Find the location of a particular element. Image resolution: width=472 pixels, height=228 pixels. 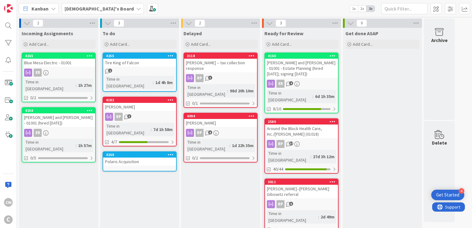

div: 4166 is located at coordinates (301, 56).